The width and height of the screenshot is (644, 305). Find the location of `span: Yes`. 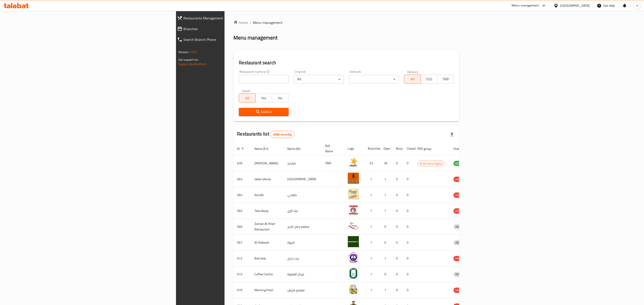

span: Yes is located at coordinates (264, 98).